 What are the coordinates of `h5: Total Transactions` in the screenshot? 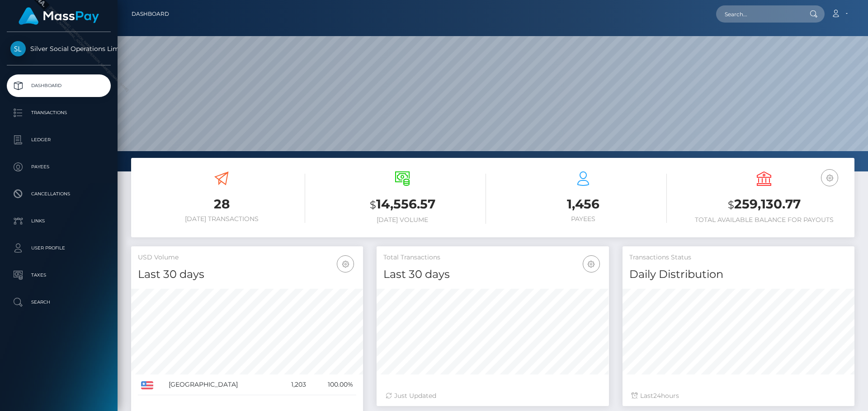 It's located at (493, 258).